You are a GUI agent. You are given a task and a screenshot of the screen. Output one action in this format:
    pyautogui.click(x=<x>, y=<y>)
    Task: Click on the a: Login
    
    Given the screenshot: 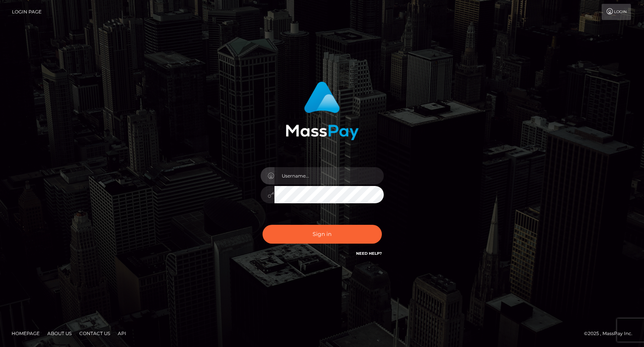 What is the action you would take?
    pyautogui.click(x=616, y=12)
    